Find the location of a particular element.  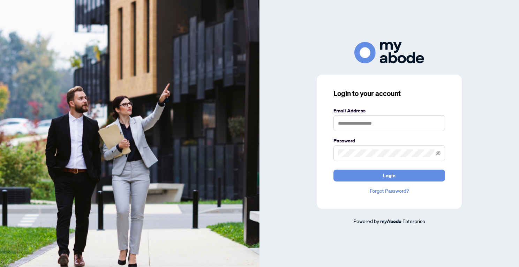

a: Forgot Password? is located at coordinates (389, 191).